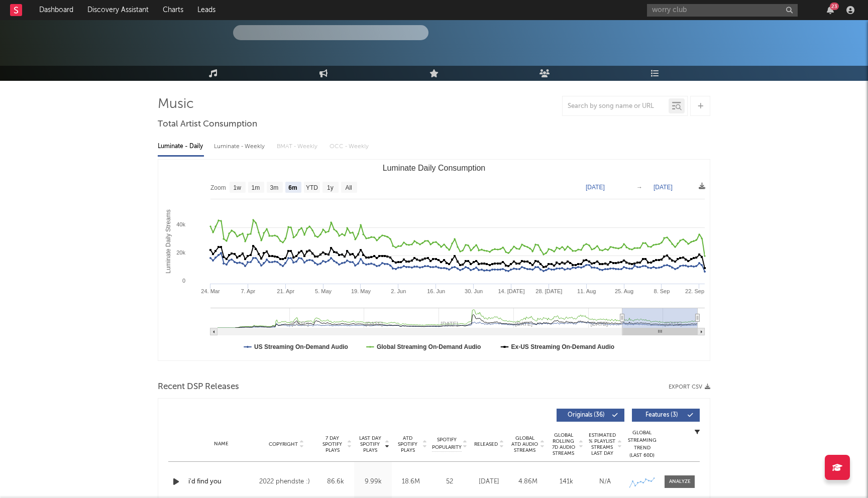  What do you see at coordinates (238, 188) in the screenshot?
I see `text: 1w` at bounding box center [238, 188].